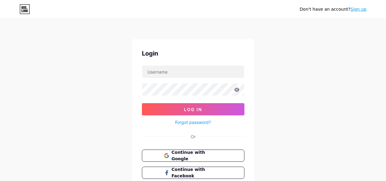  Describe the element at coordinates (193, 136) in the screenshot. I see `div: Or` at that location.